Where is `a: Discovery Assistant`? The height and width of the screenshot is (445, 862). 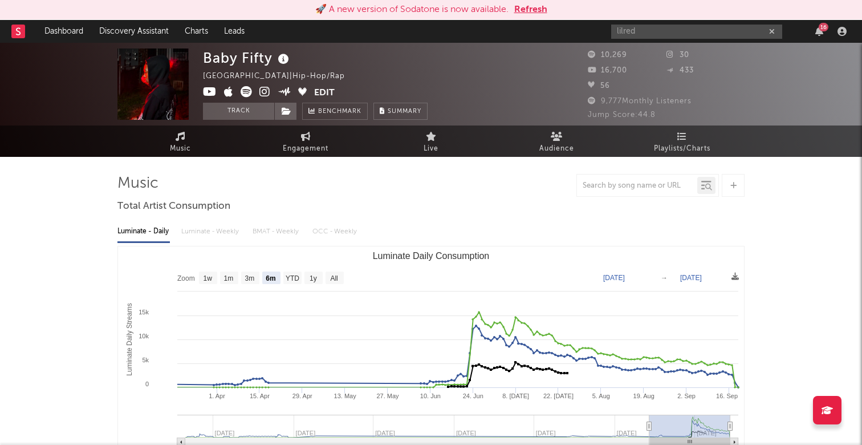 a: Discovery Assistant is located at coordinates (134, 31).